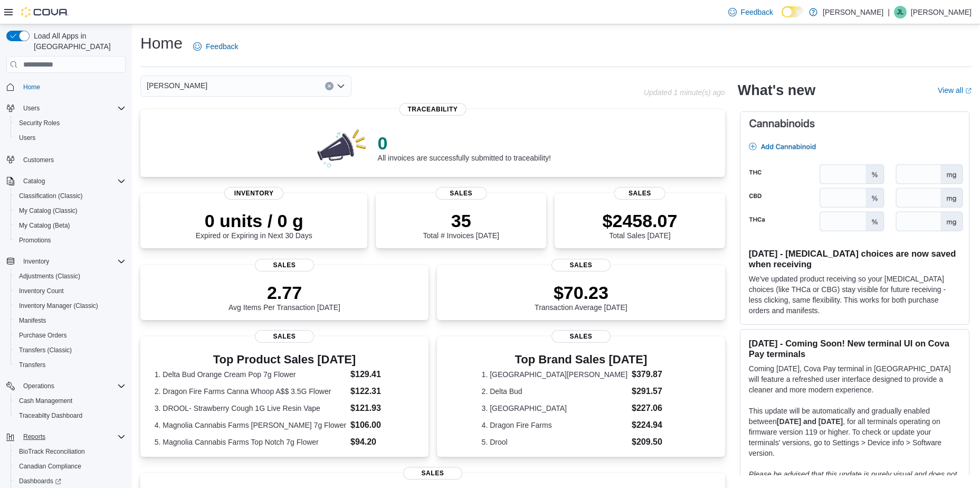 The width and height of the screenshot is (980, 488). I want to click on div: Jami Lloyd, so click(900, 12).